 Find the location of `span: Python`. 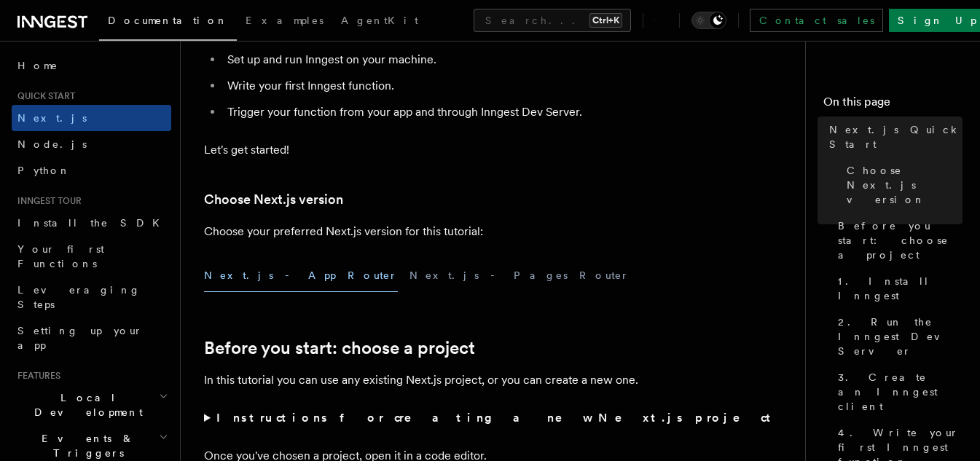

span: Python is located at coordinates (44, 171).